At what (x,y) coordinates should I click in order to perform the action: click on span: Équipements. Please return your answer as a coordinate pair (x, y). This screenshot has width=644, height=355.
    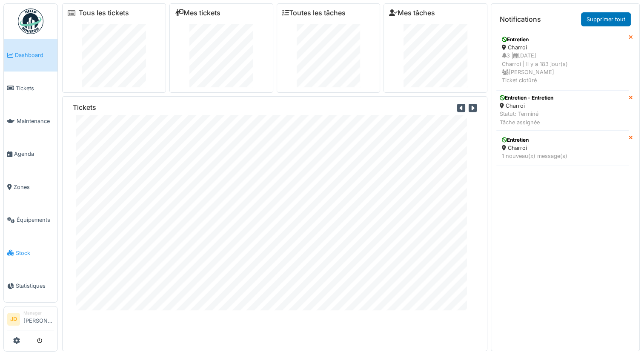
    Looking at the image, I should click on (35, 220).